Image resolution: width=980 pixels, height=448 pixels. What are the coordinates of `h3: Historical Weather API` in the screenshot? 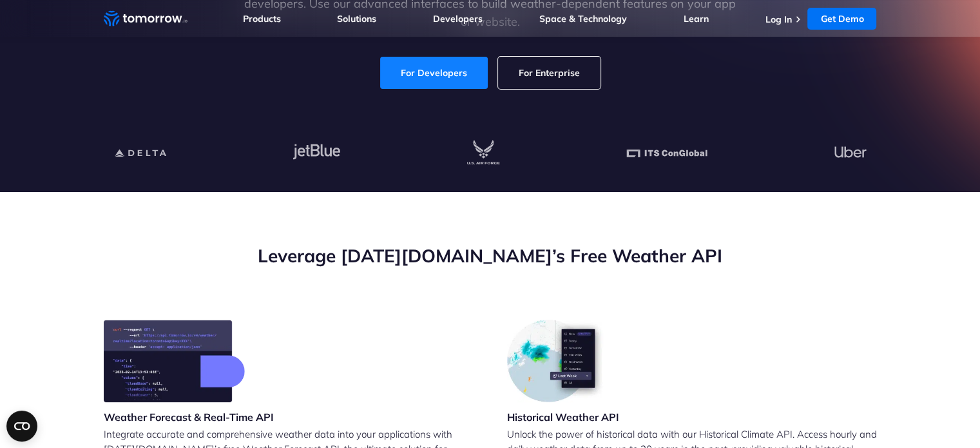 It's located at (563, 417).